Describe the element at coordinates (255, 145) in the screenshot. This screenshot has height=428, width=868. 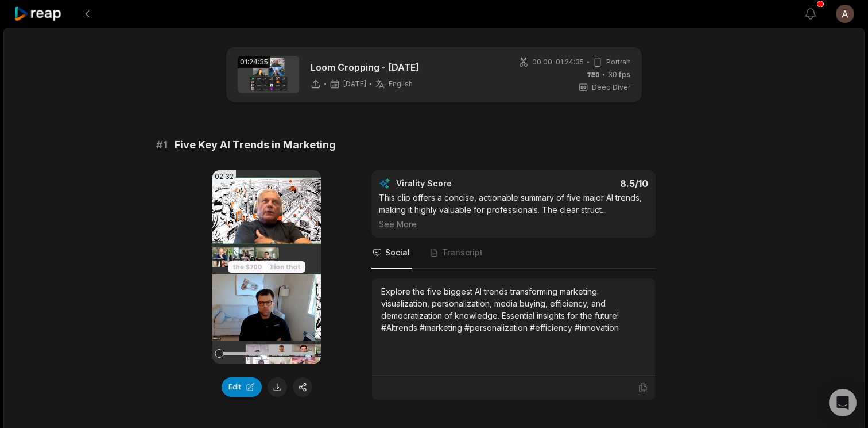
I see `span: Five Key AI Trends in Marketing` at that location.